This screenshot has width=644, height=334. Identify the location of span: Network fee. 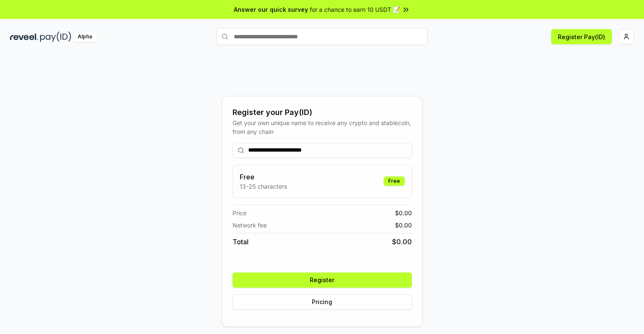
(249, 225).